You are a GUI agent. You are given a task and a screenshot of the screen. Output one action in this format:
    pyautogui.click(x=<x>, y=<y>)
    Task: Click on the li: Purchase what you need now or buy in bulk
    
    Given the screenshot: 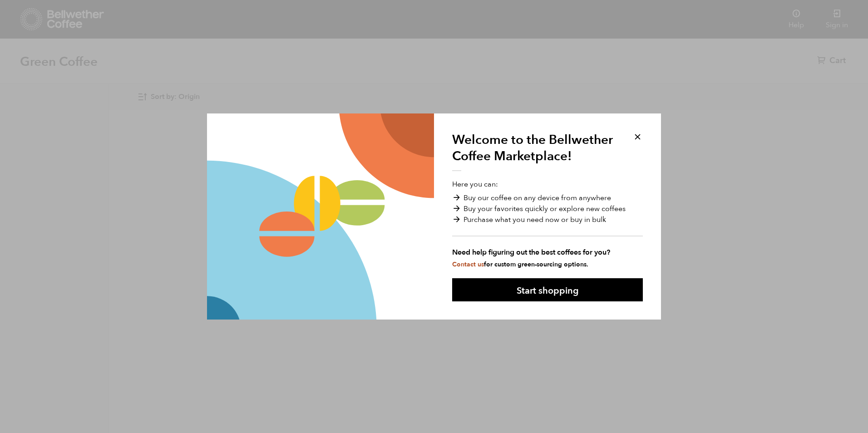 What is the action you would take?
    pyautogui.click(x=547, y=219)
    